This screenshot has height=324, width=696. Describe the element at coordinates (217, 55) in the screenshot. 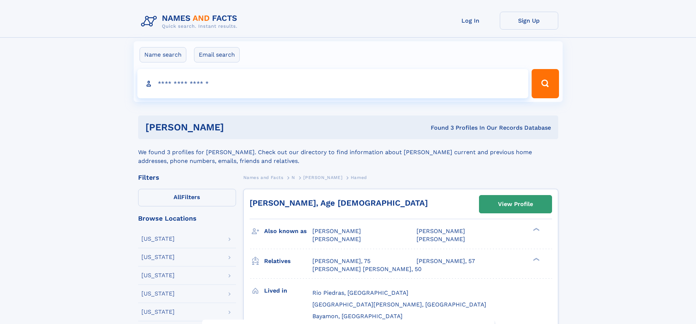

I see `label: Email search` at that location.